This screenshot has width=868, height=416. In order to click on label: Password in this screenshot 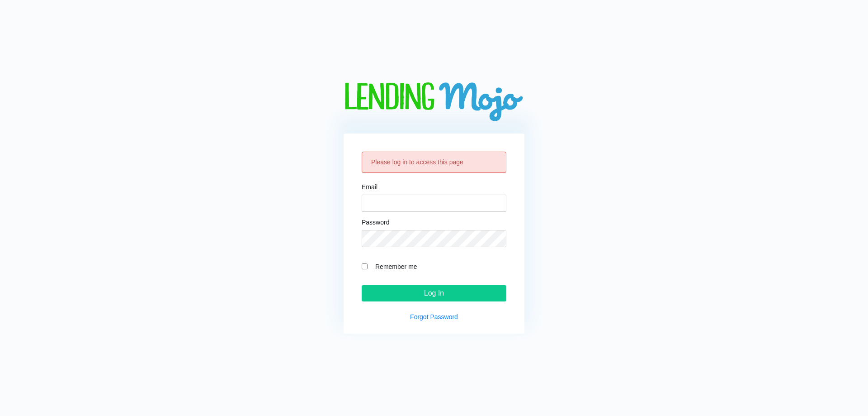, I will do `click(375, 222)`.